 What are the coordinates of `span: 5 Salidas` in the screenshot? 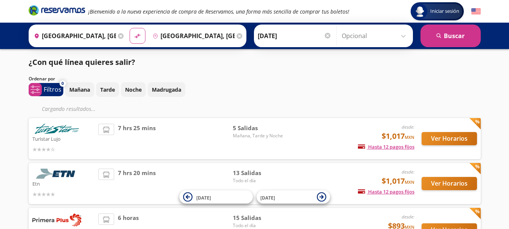 It's located at (259, 128).